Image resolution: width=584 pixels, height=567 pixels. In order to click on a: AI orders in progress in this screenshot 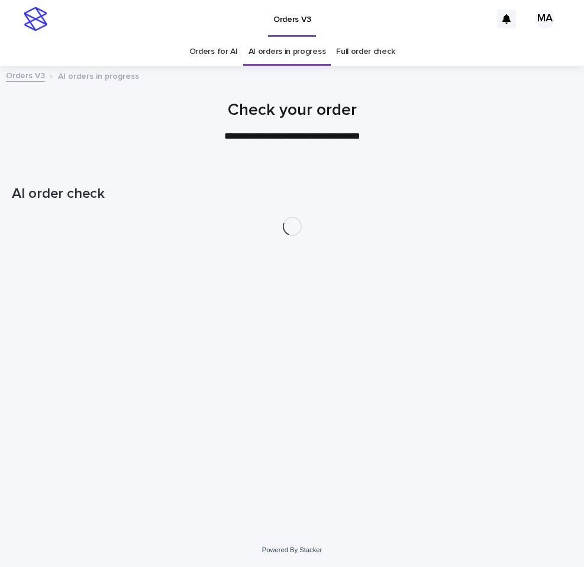, I will do `click(287, 52)`.